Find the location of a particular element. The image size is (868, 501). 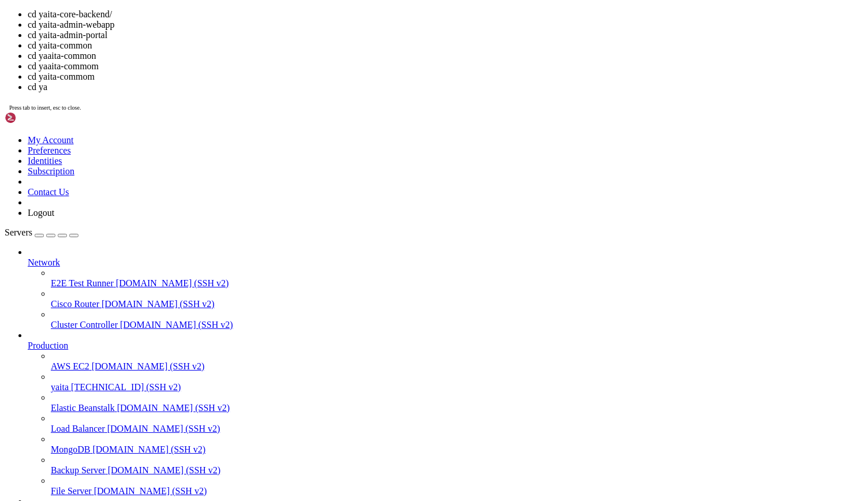

span: Load Balancer is located at coordinates (78, 428).